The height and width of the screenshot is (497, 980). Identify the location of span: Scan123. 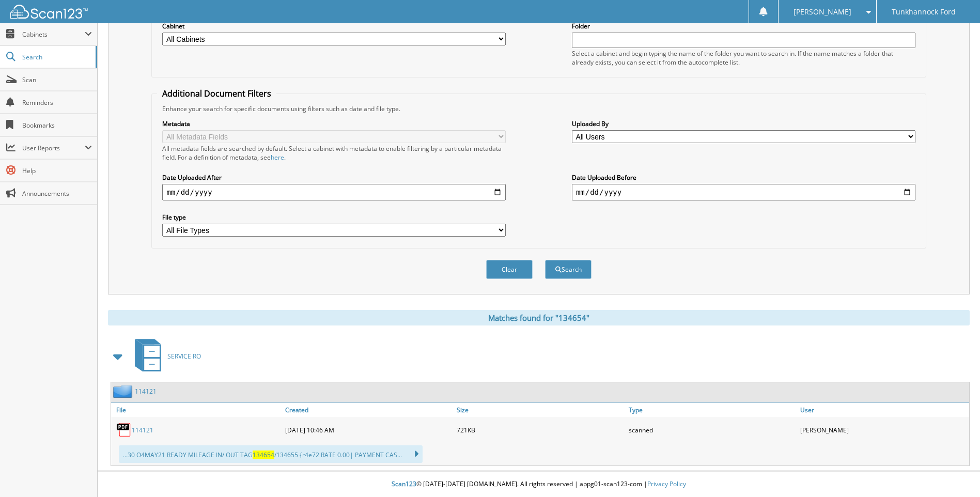
(404, 483).